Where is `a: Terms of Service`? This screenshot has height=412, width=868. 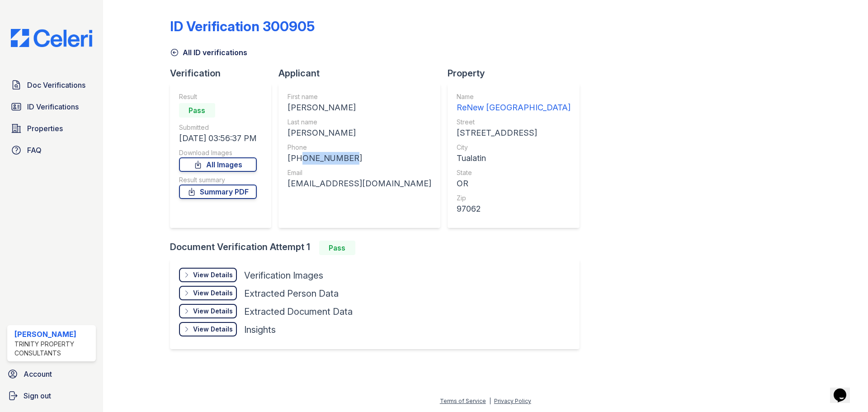 a: Terms of Service is located at coordinates (463, 401).